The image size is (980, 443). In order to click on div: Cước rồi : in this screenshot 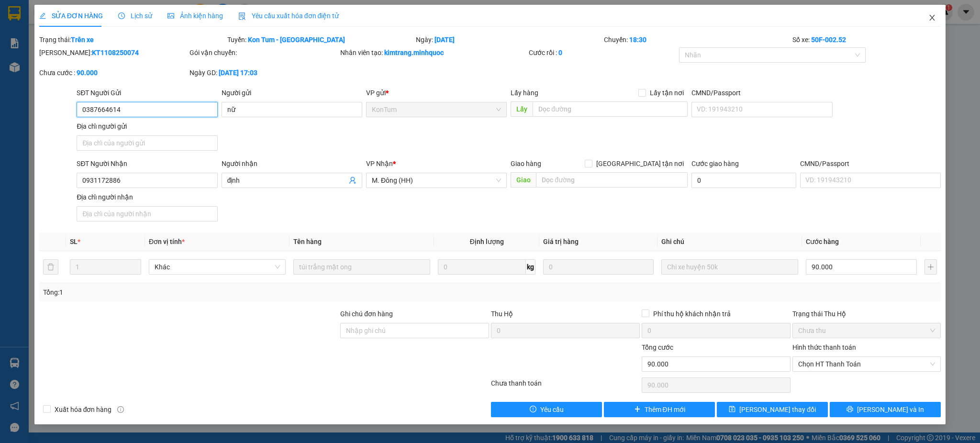, I will do `click(603, 53)`.